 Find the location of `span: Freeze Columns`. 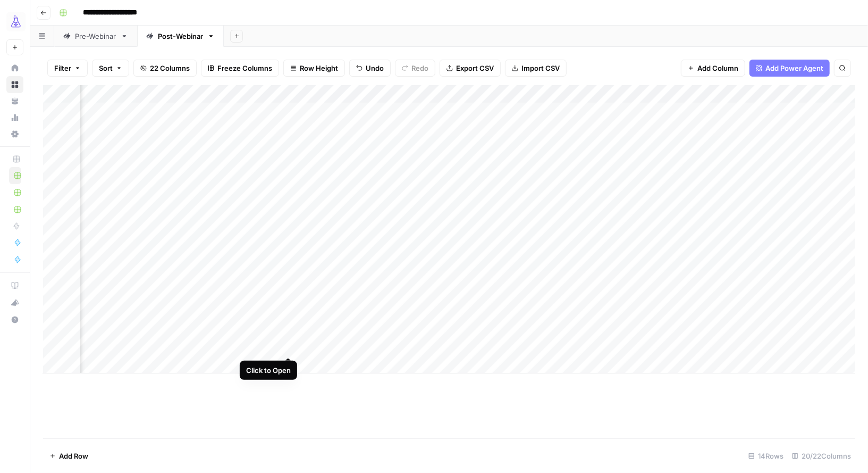

span: Freeze Columns is located at coordinates (244, 68).